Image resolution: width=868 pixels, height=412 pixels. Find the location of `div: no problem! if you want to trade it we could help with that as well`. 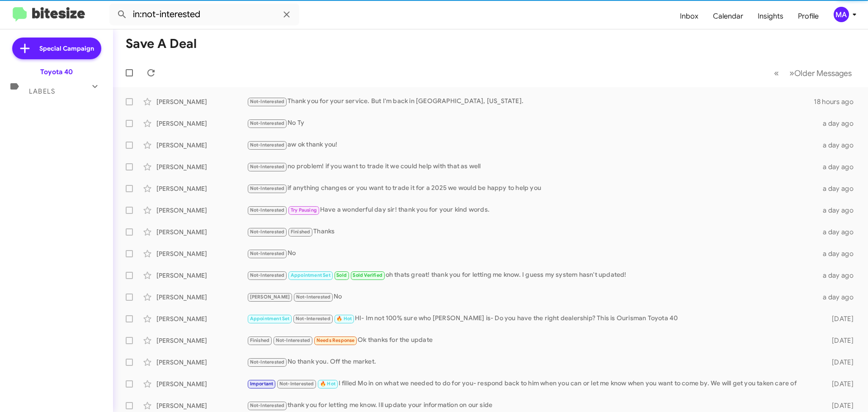

div: no problem! if you want to trade it we could help with that as well is located at coordinates (532, 167).